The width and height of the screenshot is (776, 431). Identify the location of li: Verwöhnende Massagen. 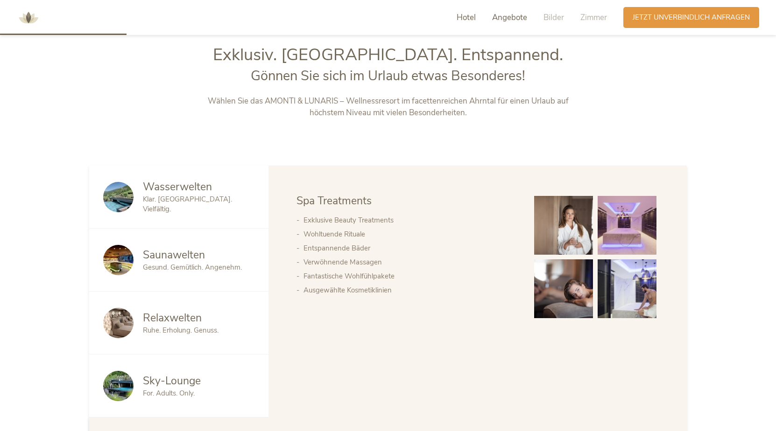
(410, 262).